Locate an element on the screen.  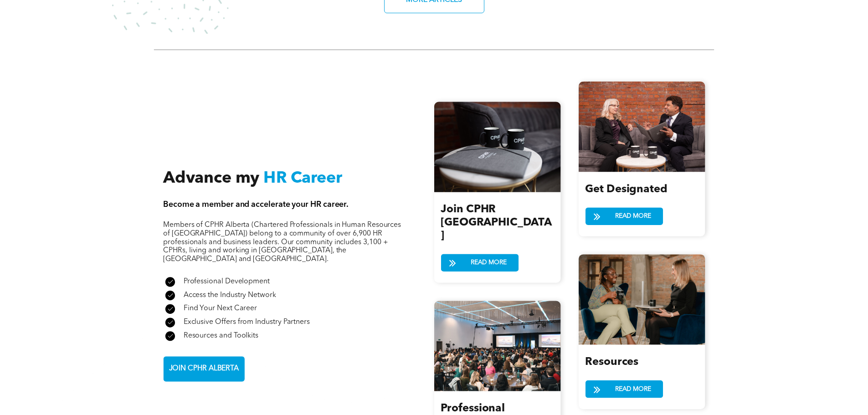
span: Get Designated is located at coordinates (626, 190).